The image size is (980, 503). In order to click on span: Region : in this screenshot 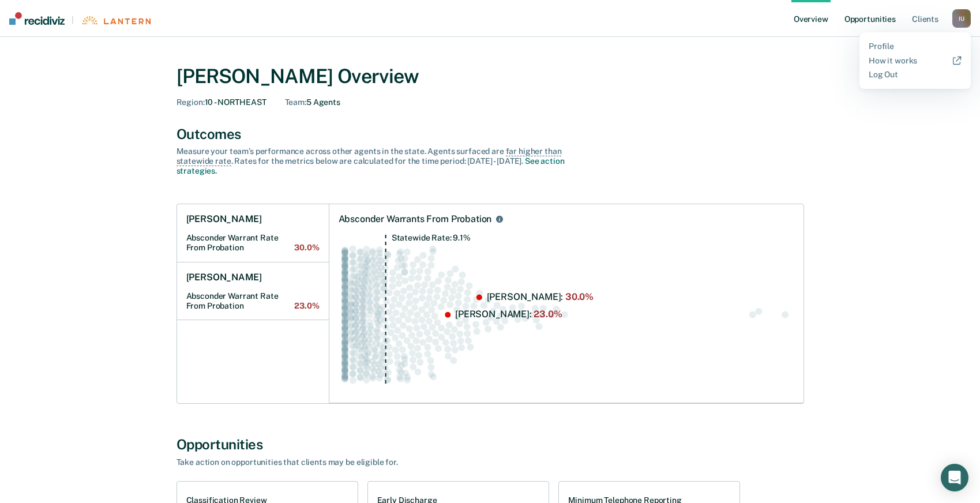, I will do `click(191, 102)`.